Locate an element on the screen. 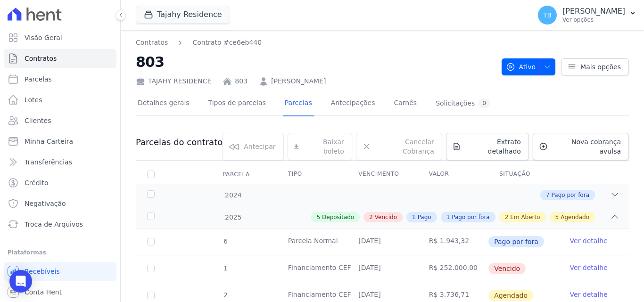 This screenshot has height=302, width=644. th: Valor is located at coordinates (453, 174).